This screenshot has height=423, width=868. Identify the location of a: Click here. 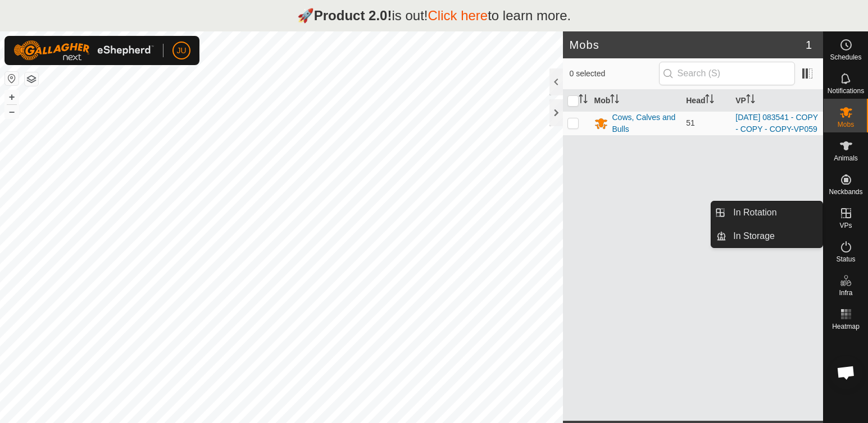
(458, 15).